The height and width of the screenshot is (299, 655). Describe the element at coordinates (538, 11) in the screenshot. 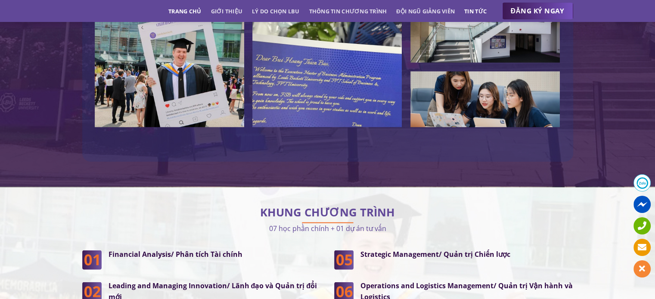

I see `a: ĐĂNG KÝ NGAY` at that location.